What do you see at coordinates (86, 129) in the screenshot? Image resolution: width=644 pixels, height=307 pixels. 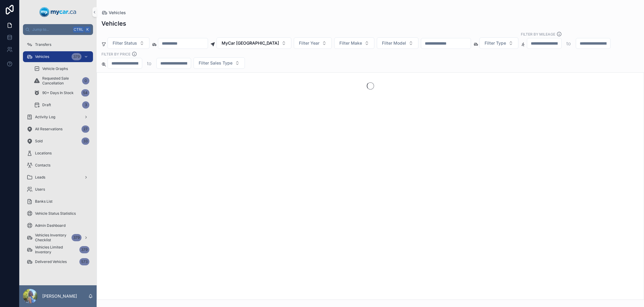 I see `div: 27` at bounding box center [86, 129].